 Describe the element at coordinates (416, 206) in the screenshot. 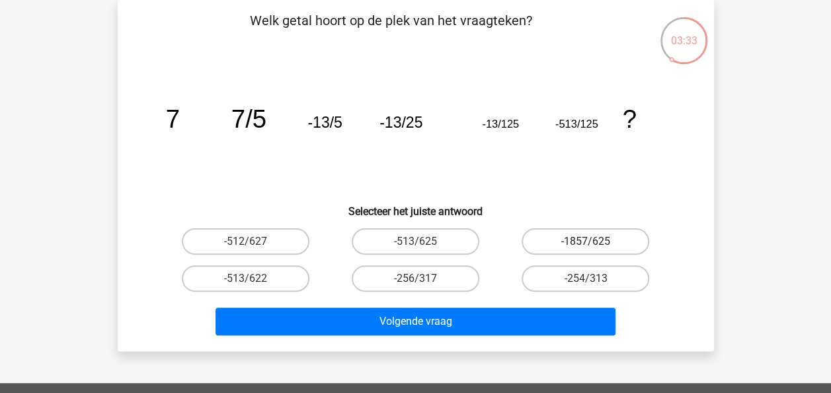

I see `h6: Selecteer het juiste antwoord` at that location.